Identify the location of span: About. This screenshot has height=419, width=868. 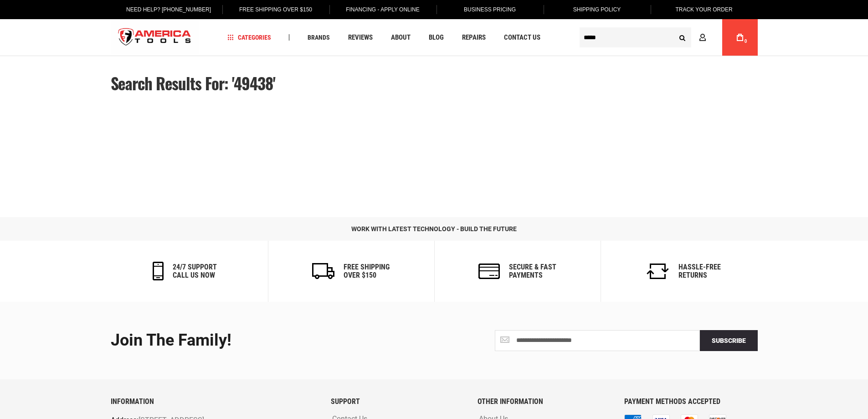
(400, 37).